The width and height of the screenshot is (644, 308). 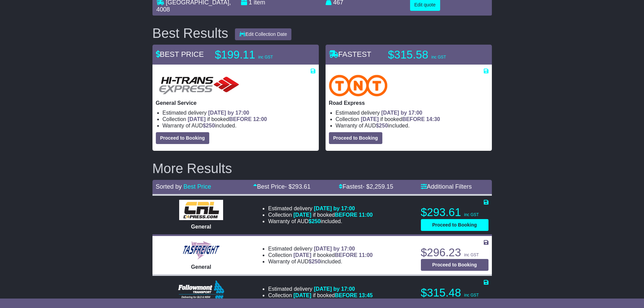 What do you see at coordinates (455, 293) in the screenshot?
I see `p: $315.48` at bounding box center [455, 293].